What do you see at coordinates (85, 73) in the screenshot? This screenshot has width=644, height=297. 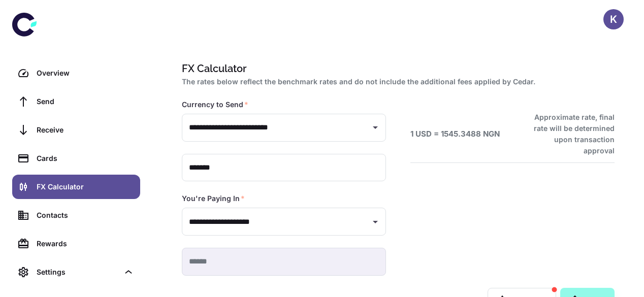 I see `div: Overview` at bounding box center [85, 73].